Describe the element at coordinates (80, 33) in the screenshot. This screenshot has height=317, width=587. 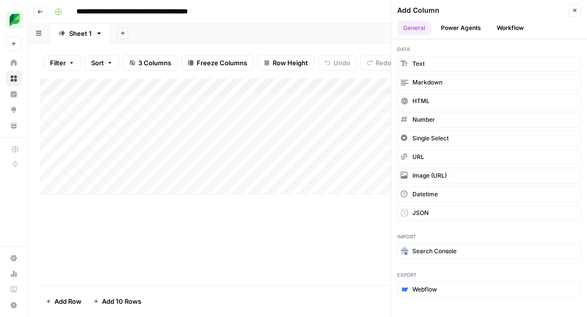
I see `a: Sheet 1` at that location.